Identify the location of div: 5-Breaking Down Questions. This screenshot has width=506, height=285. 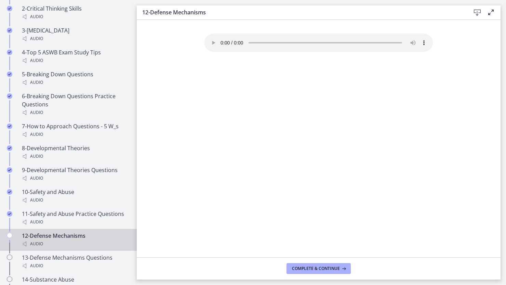
(75, 78).